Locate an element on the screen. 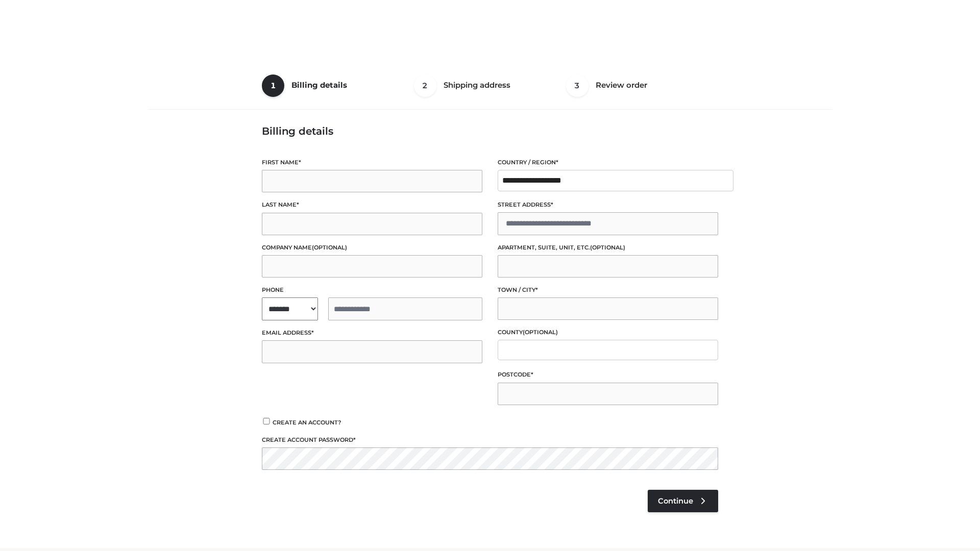 The width and height of the screenshot is (980, 551). label: First name is located at coordinates (372, 162).